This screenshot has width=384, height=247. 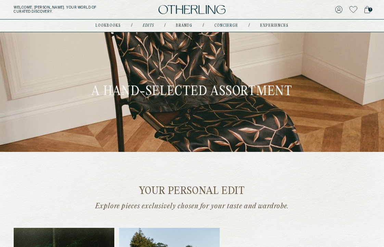 What do you see at coordinates (192, 191) in the screenshot?
I see `h2: Your personal edit` at bounding box center [192, 191].